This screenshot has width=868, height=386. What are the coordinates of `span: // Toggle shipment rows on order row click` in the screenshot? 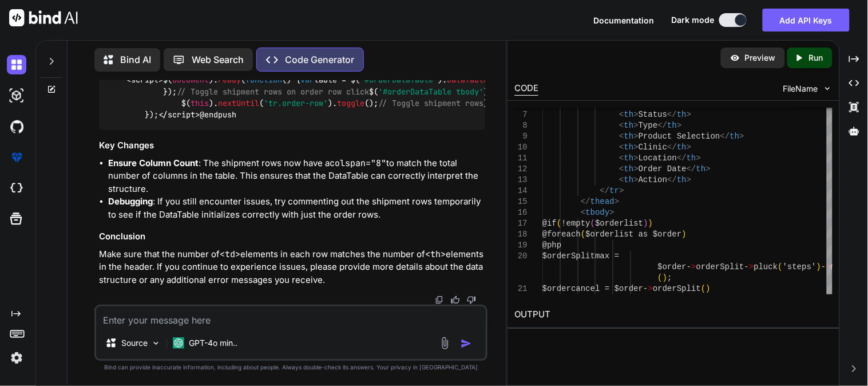 It's located at (273, 91).